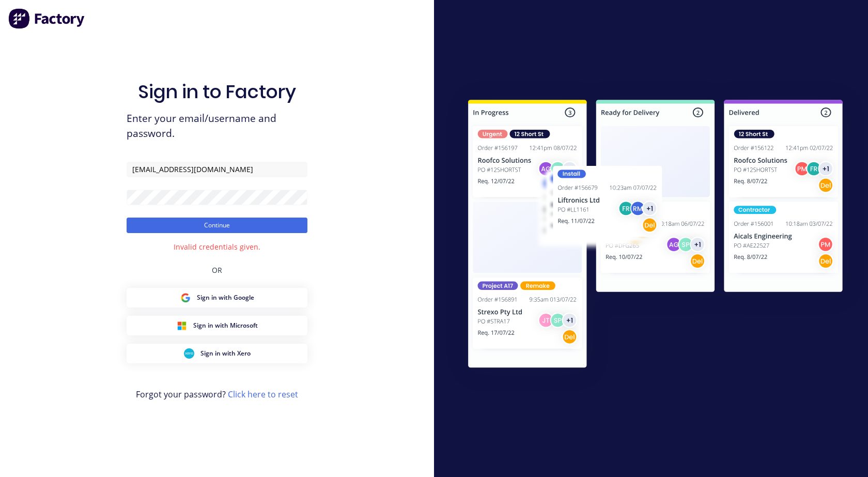 The image size is (868, 477). Describe the element at coordinates (217, 170) in the screenshot. I see `input: Email/Username` at that location.